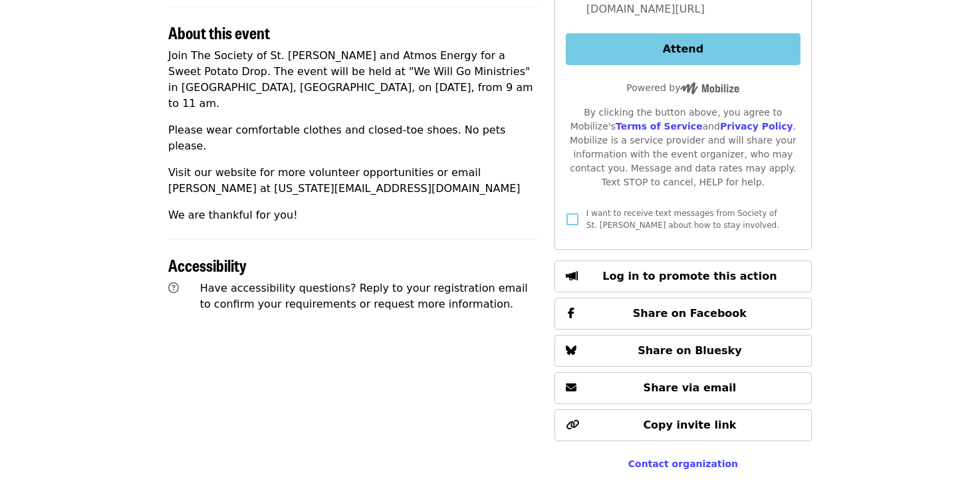 Image resolution: width=980 pixels, height=501 pixels. What do you see at coordinates (683, 464) in the screenshot?
I see `span: Contact organization` at bounding box center [683, 464].